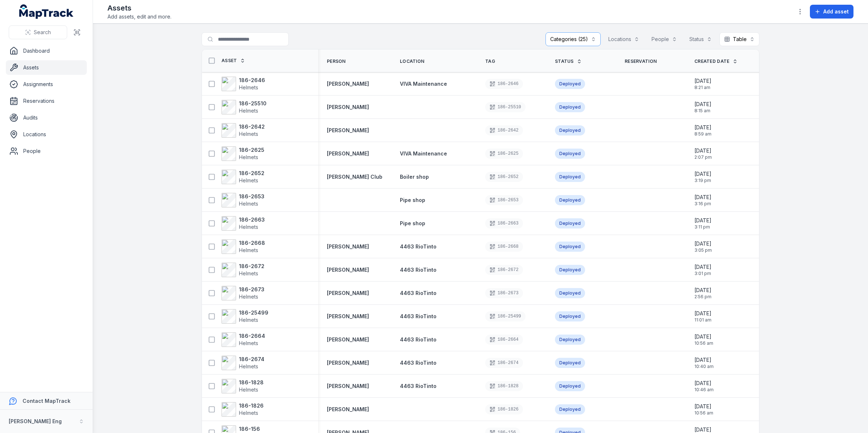 This screenshot has height=433, width=868. What do you see at coordinates (140, 8) in the screenshot?
I see `h2: Assets` at bounding box center [140, 8].